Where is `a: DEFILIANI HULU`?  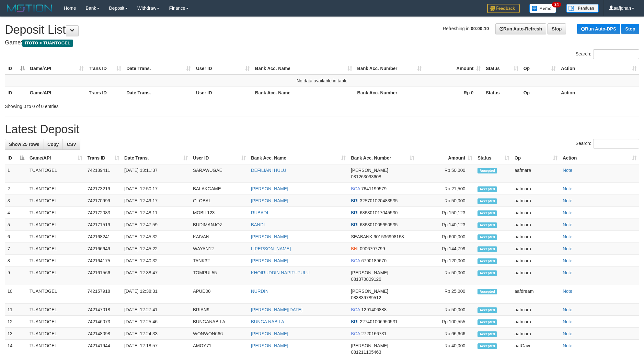
a: DEFILIANI HULU is located at coordinates (269, 171).